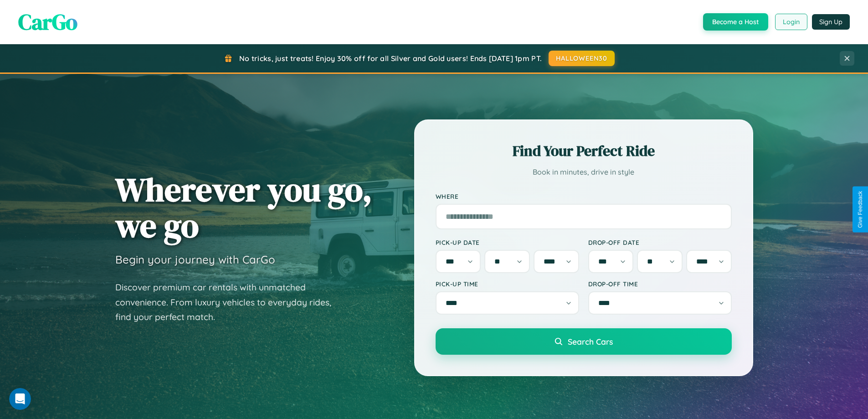  What do you see at coordinates (584, 172) in the screenshot?
I see `p: Book in minutes, drive in style` at bounding box center [584, 172].